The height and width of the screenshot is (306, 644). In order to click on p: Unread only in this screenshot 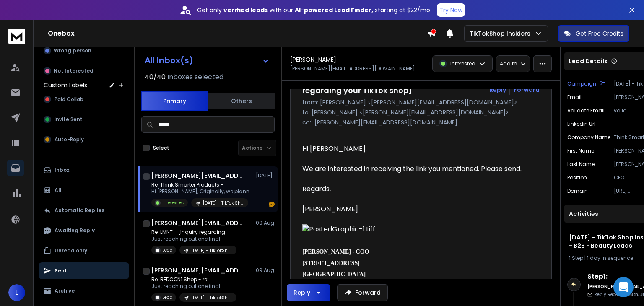, I will do `click(71, 251)`.